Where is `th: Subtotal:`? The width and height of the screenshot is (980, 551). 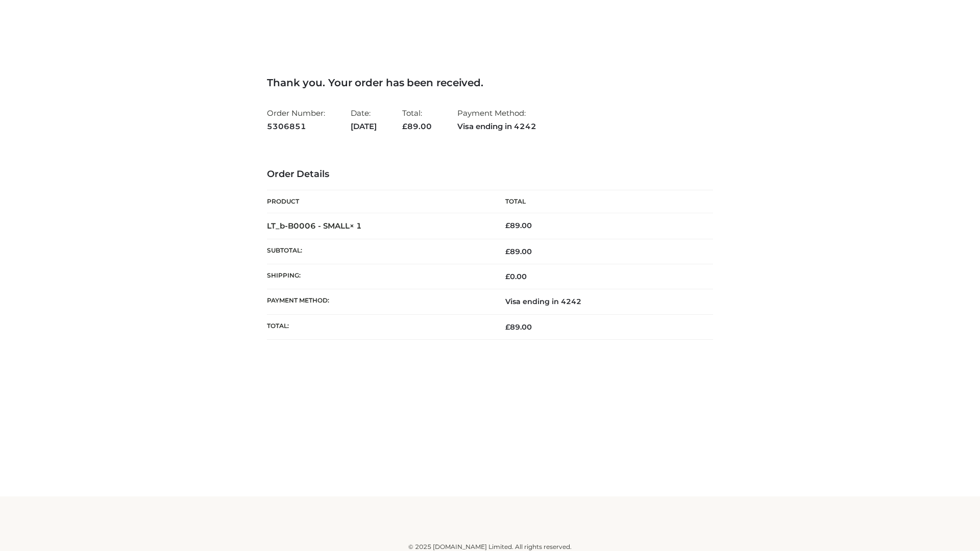 th: Subtotal: is located at coordinates (378, 251).